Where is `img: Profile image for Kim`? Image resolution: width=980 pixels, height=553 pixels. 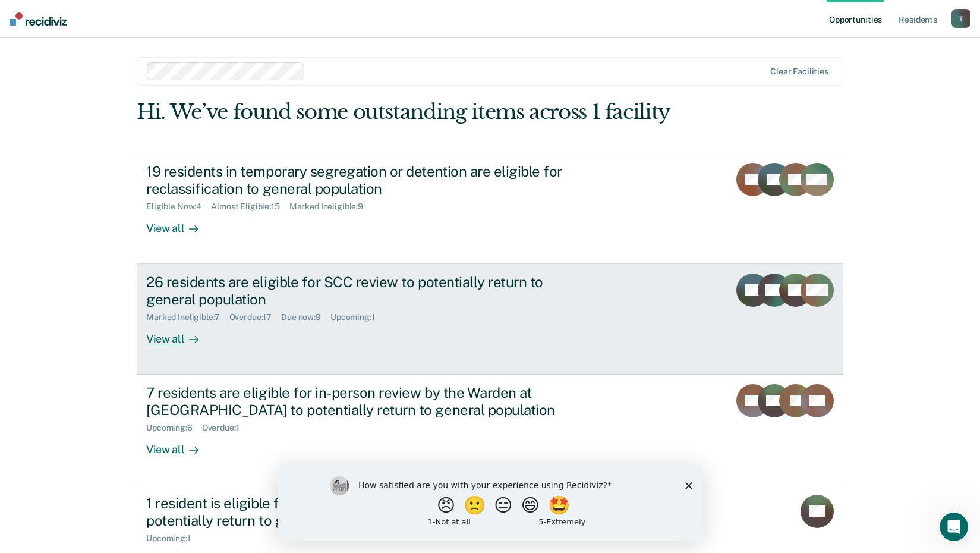 img: Profile image for Kim is located at coordinates (62, 21).